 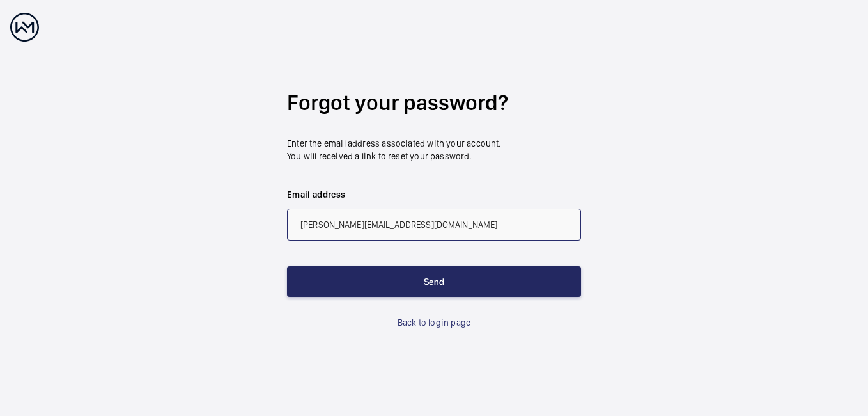 I want to click on h2: Forgot your password?, so click(x=434, y=102).